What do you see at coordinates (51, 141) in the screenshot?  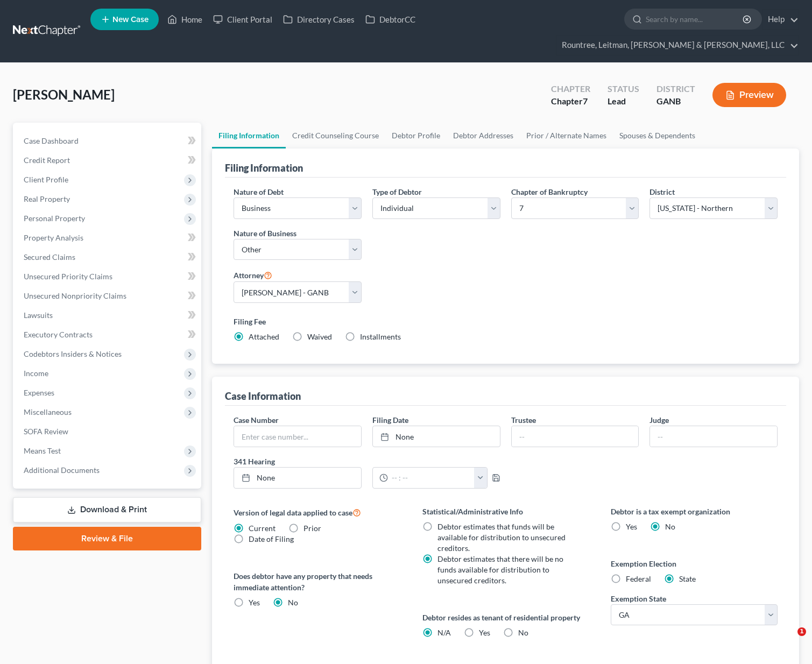 I see `span: Case Dashboard` at bounding box center [51, 141].